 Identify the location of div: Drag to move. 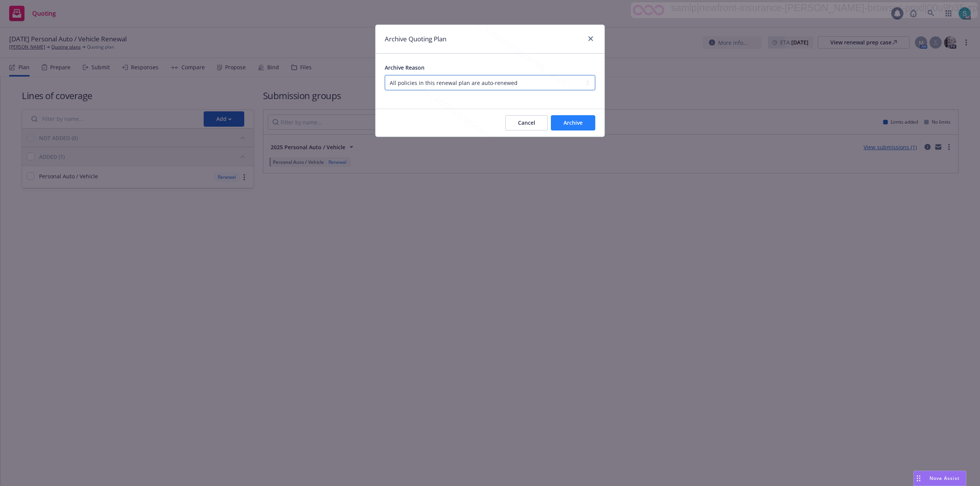
(919, 478).